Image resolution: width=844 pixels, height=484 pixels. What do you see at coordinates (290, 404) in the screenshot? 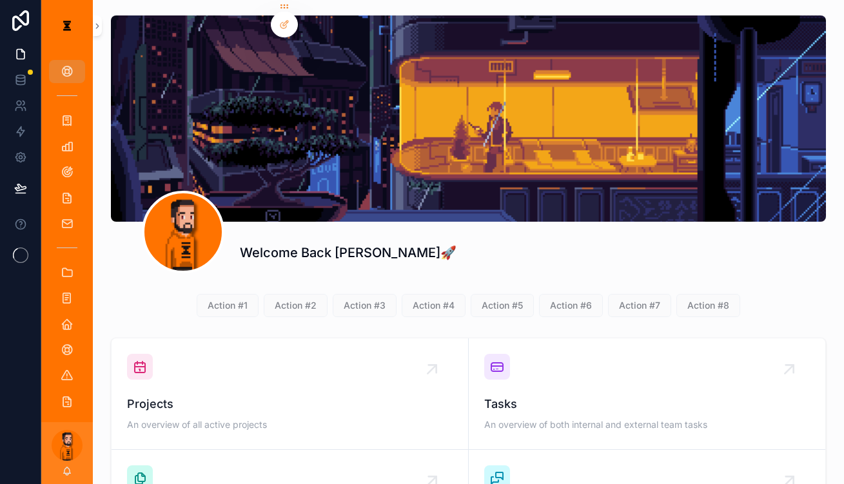
I see `span: Projects` at bounding box center [290, 404].